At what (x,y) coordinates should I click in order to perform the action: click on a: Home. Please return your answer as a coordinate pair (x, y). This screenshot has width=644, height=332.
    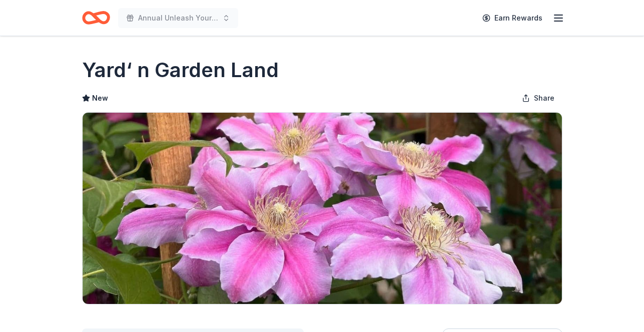
    Looking at the image, I should click on (96, 18).